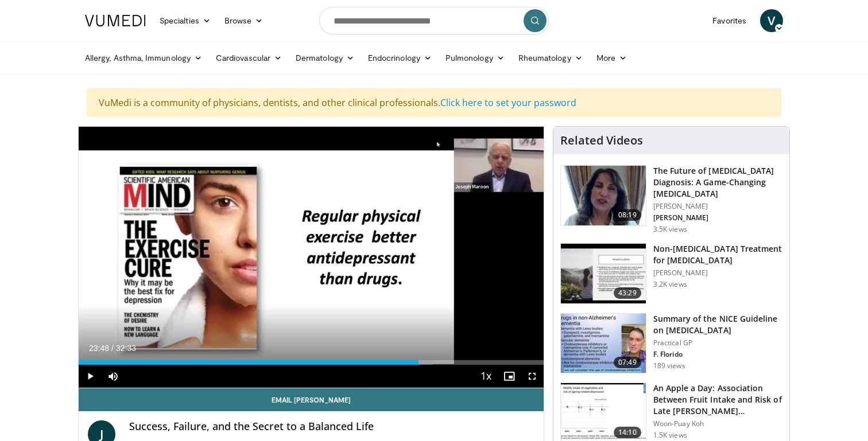 This screenshot has width=868, height=441. I want to click on span: 32:33, so click(126, 348).